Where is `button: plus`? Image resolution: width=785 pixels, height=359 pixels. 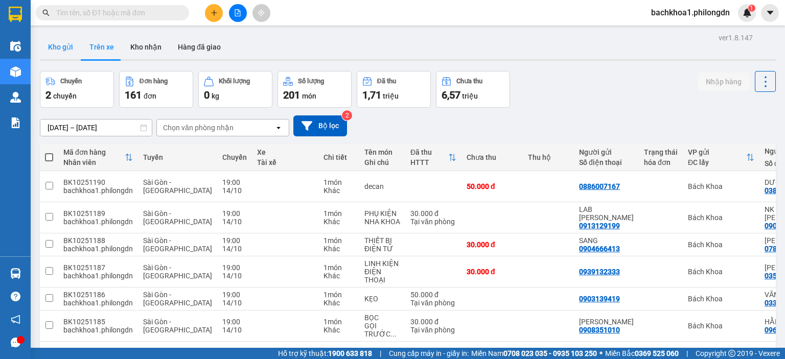
button: plus is located at coordinates (214, 13).